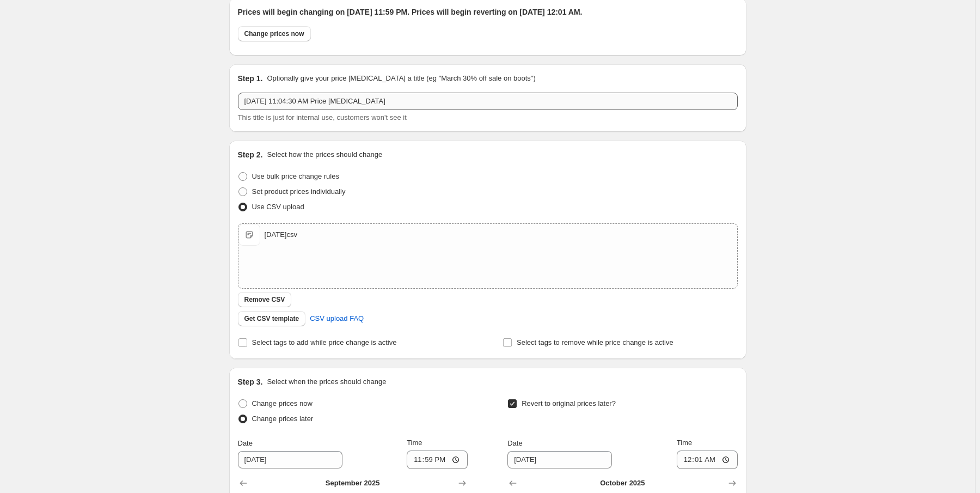  What do you see at coordinates (595, 342) in the screenshot?
I see `span: Select tags to remove while price change is active` at bounding box center [595, 342].